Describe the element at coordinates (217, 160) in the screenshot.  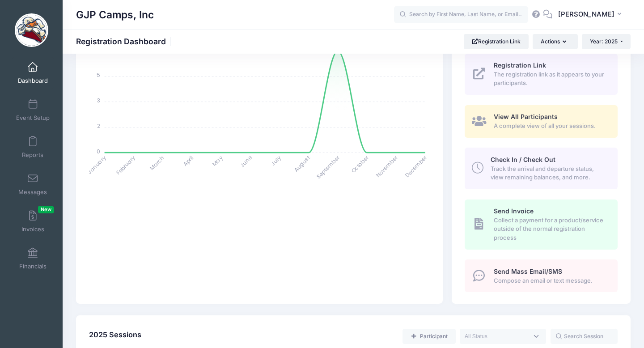
I see `tspan: May` at that location.